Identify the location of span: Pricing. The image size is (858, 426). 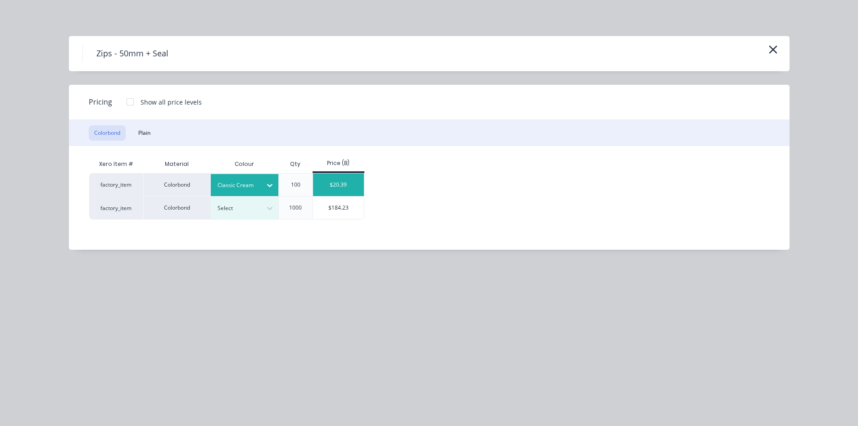
(100, 102).